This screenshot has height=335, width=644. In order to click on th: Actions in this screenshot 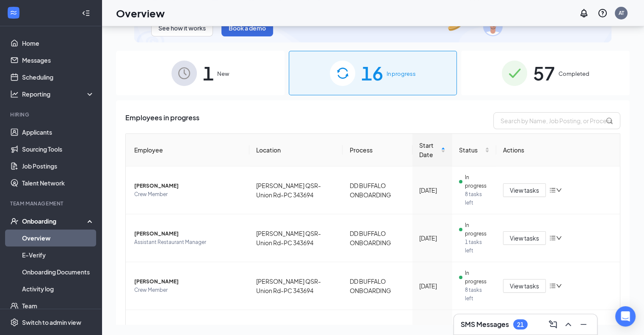, I will do `click(558, 150)`.